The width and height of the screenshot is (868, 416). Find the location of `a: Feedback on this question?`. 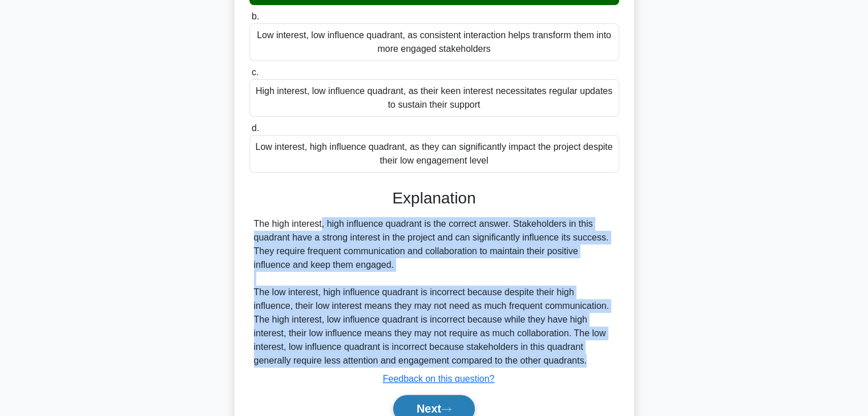

a: Feedback on this question? is located at coordinates (439, 379).